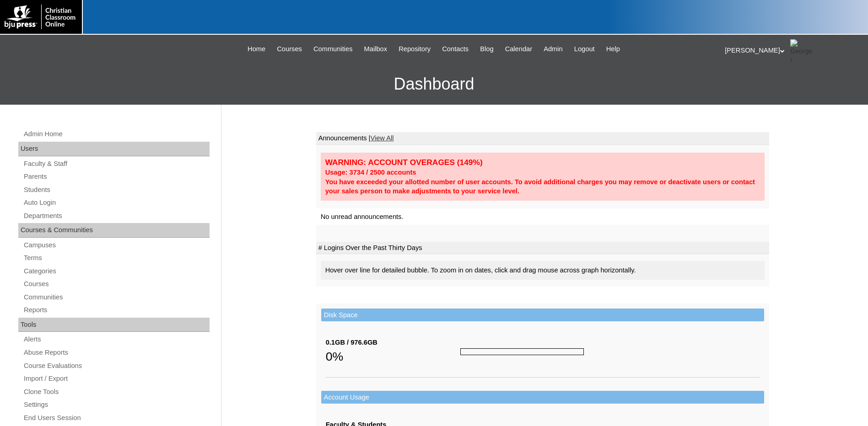  Describe the element at coordinates (584, 49) in the screenshot. I see `span: Logout` at that location.